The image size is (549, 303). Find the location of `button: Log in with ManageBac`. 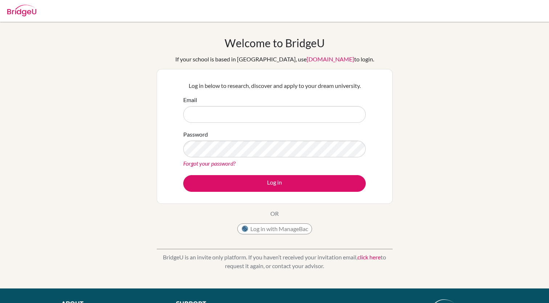

button: Log in with ManageBac is located at coordinates (275, 229).